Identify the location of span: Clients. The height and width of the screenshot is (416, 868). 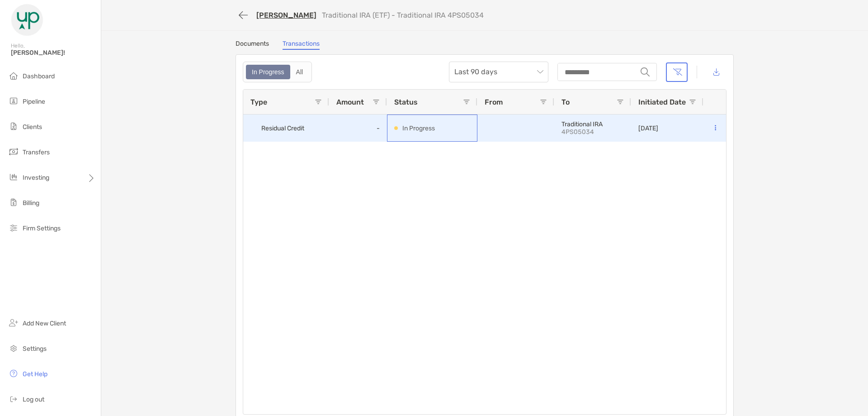
(32, 127).